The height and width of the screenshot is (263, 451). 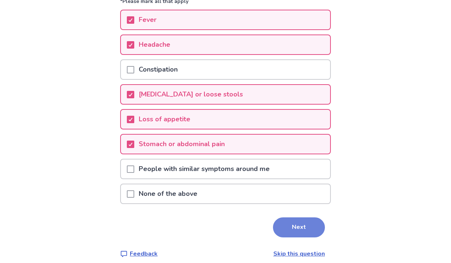 What do you see at coordinates (299, 254) in the screenshot?
I see `a: Skip this question` at bounding box center [299, 254].